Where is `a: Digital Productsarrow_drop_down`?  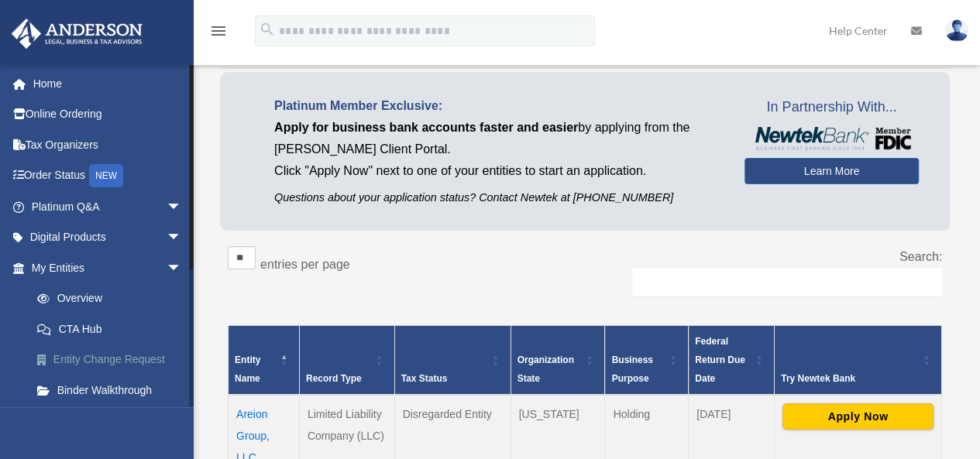 a: Digital Productsarrow_drop_down is located at coordinates (108, 237).